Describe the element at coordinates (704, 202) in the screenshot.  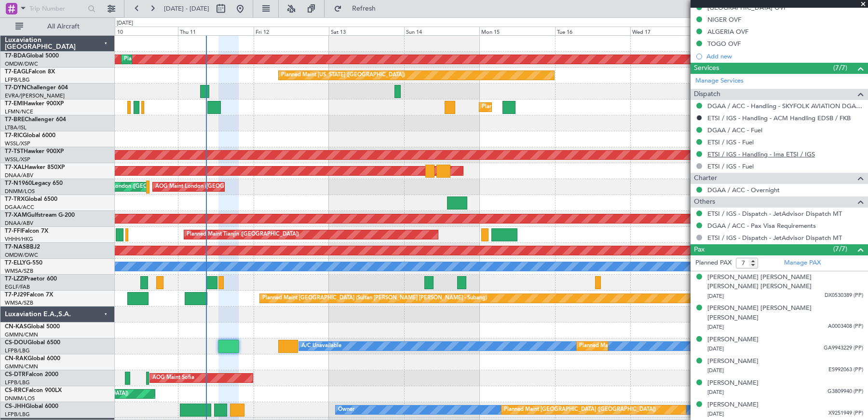
I see `span: Others` at that location.